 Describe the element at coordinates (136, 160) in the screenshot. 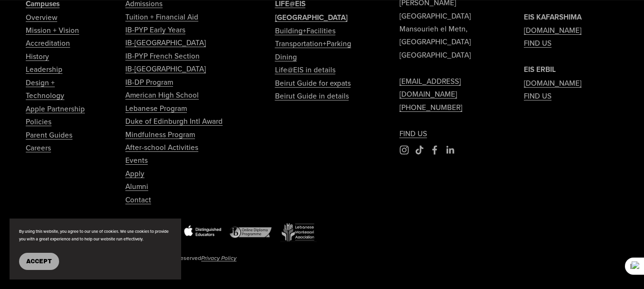

I see `a: Events` at that location.